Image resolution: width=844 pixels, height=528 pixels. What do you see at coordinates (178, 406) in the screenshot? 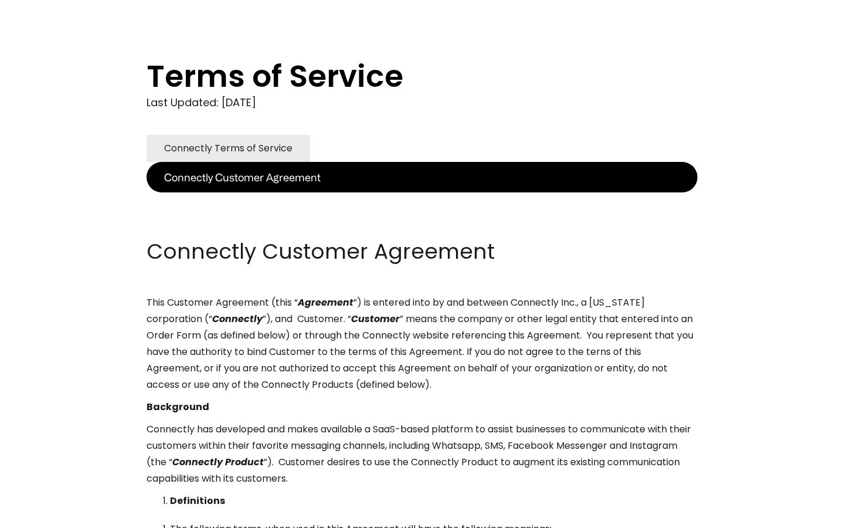
I see `strong: Background` at bounding box center [178, 406].